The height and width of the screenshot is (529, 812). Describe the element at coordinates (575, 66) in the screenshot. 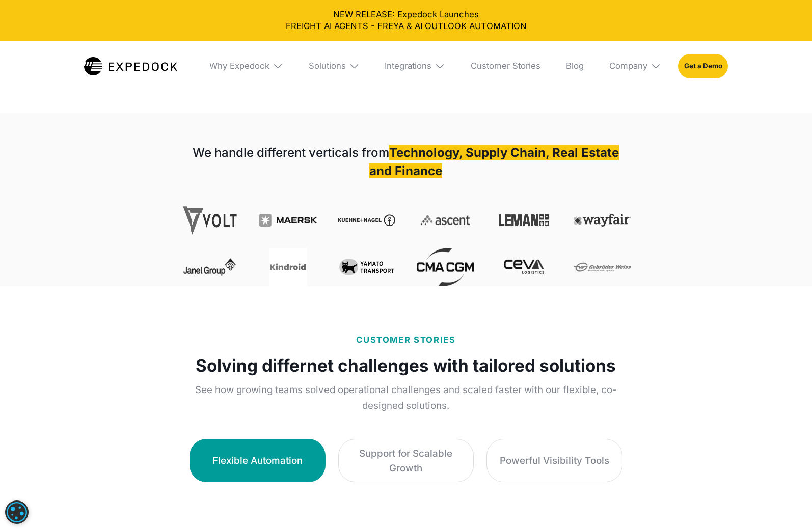

I see `a: Blog` at that location.